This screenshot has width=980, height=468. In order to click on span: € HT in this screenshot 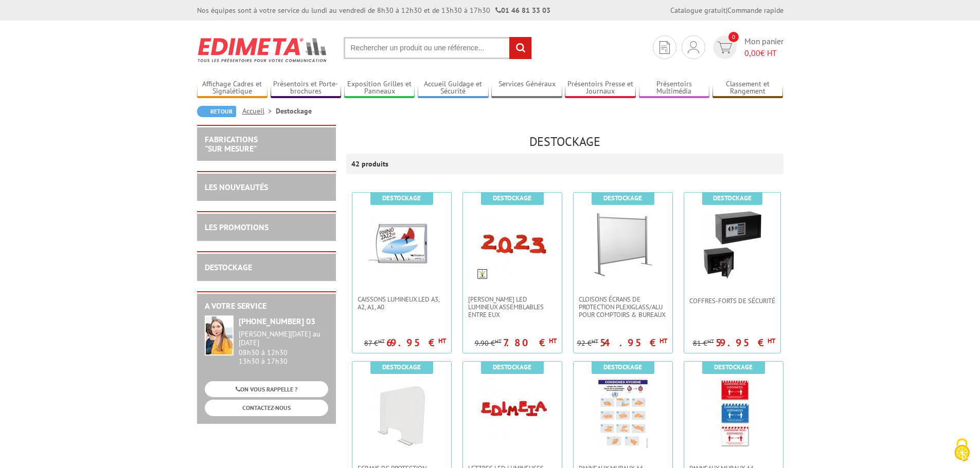, I will do `click(763, 53)`.